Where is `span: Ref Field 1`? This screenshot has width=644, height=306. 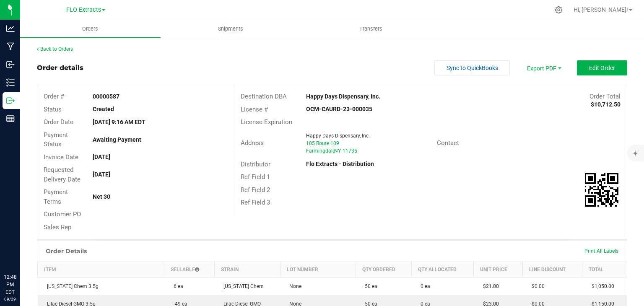 span: Ref Field 1 is located at coordinates (255, 177).